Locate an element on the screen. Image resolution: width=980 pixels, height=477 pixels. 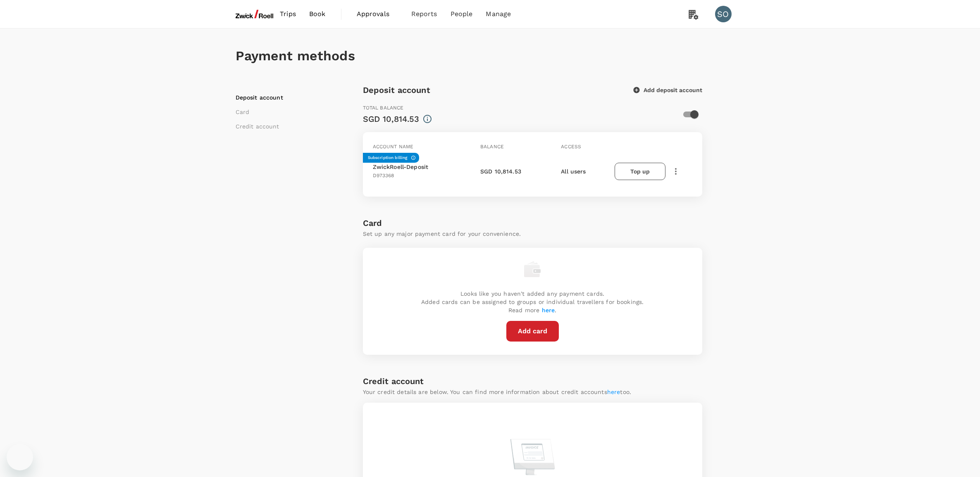
p: SGD 10,814.53 is located at coordinates (501, 172).